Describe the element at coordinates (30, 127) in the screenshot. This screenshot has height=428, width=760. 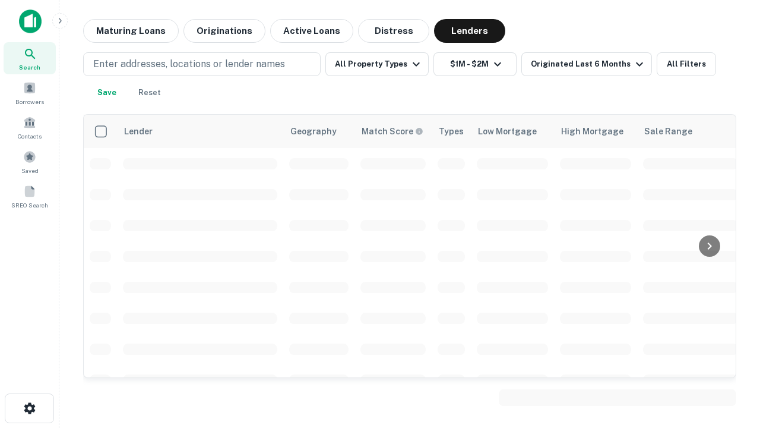
I see `a: Contacts` at that location.